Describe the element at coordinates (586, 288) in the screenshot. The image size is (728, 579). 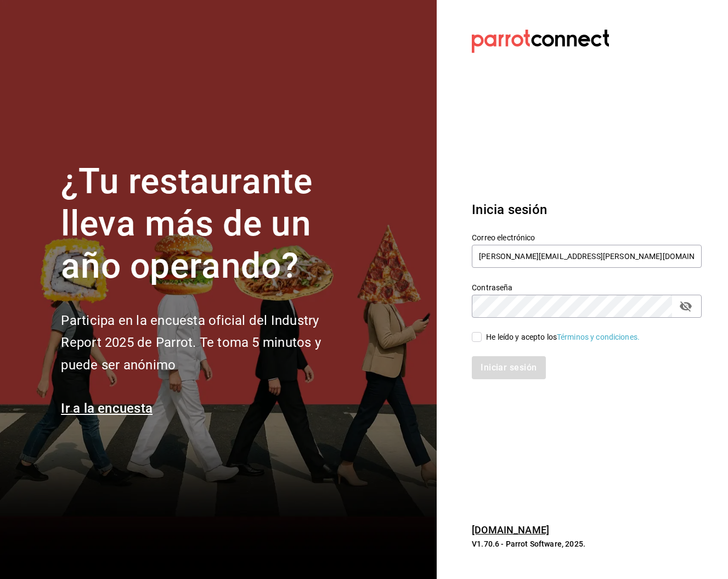
I see `label: Contraseña` at that location.